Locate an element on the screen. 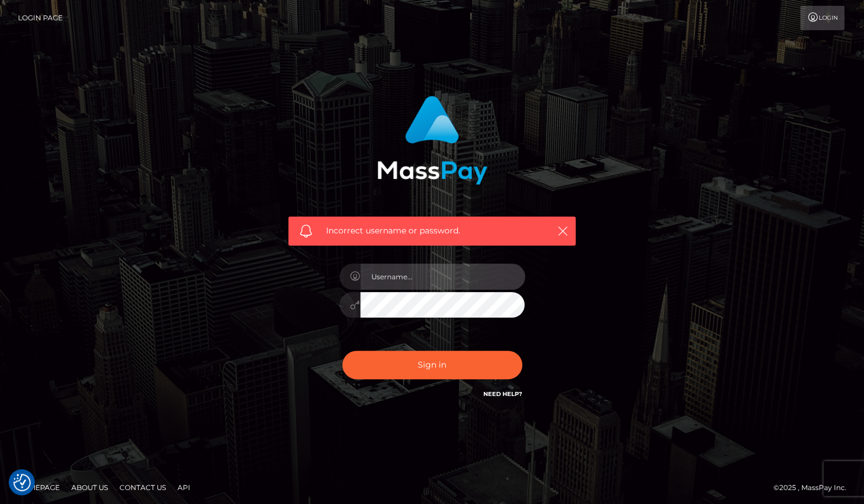 The width and height of the screenshot is (864, 504). a: Need Help? is located at coordinates (502, 394).